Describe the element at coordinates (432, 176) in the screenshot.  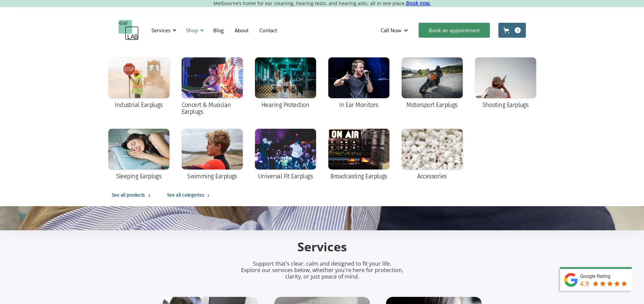
I see `div: Accessories` at that location.